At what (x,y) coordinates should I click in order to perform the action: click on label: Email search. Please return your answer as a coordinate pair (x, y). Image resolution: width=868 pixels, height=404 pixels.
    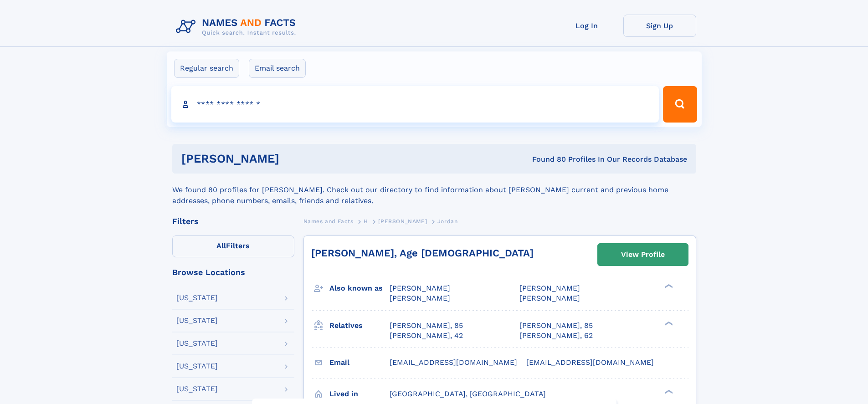
    Looking at the image, I should click on (277, 68).